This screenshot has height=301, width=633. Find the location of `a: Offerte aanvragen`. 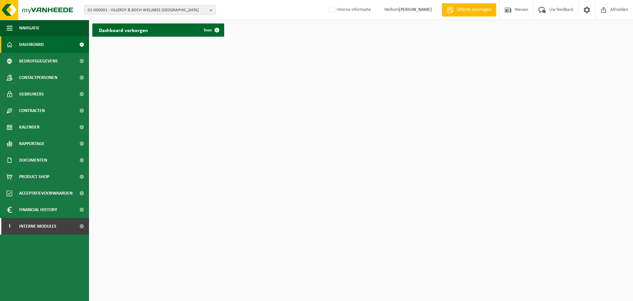

a: Offerte aanvragen is located at coordinates (469, 10).